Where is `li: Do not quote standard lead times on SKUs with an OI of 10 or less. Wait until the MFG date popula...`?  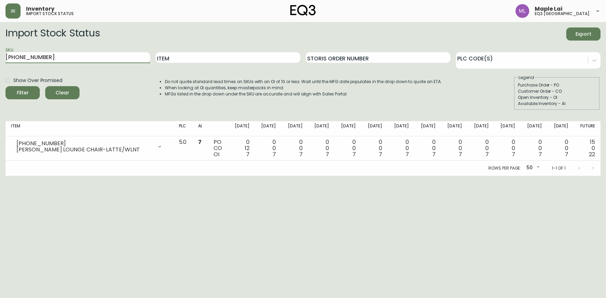 li: Do not quote standard lead times on SKUs with an OI of 10 or less. Wait until the MFG date popula... is located at coordinates (303, 82).